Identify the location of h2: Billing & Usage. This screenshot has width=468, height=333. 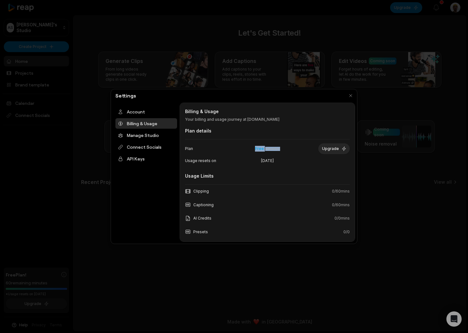
(268, 111).